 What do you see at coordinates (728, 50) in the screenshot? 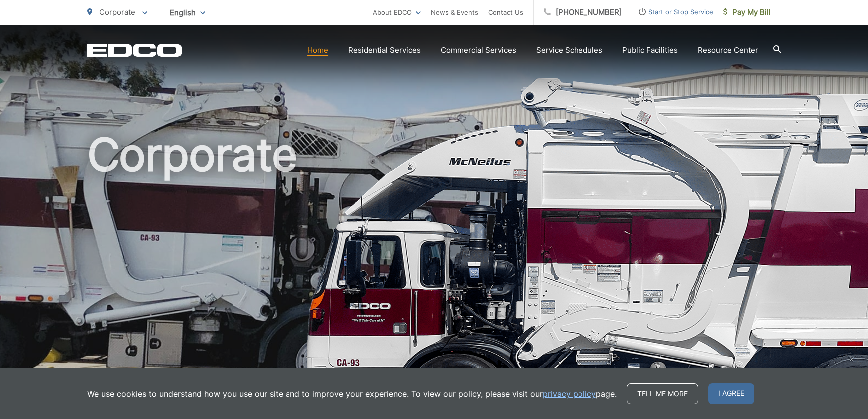
I see `a: Resource Center` at bounding box center [728, 50].